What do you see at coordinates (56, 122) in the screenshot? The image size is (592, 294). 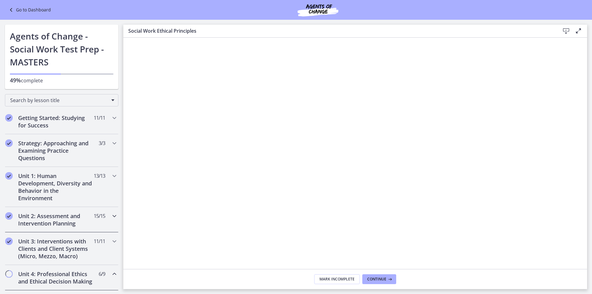 I see `h2: Getting Started: Studying for Success` at bounding box center [56, 122].